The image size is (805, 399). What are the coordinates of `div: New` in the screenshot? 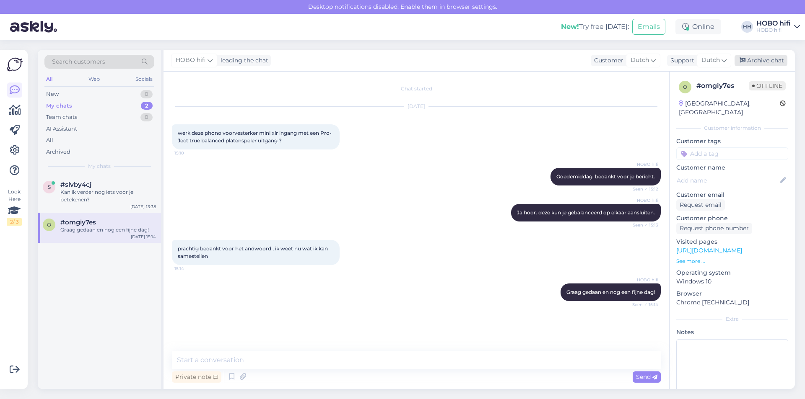 It's located at (52, 94).